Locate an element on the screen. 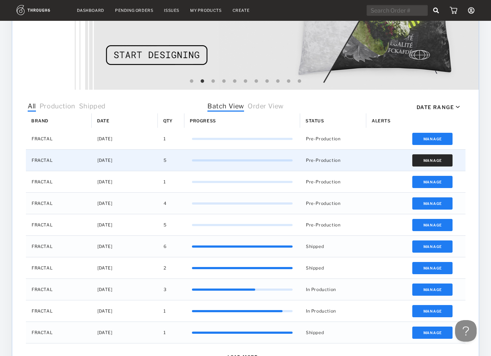  a: Issues is located at coordinates (171, 10).